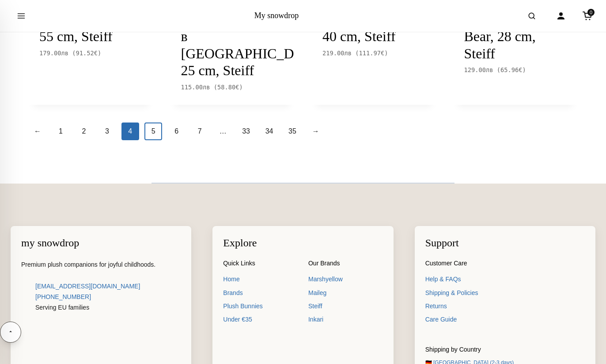  Describe the element at coordinates (261, 263) in the screenshot. I see `h4: Quick Links` at that location.